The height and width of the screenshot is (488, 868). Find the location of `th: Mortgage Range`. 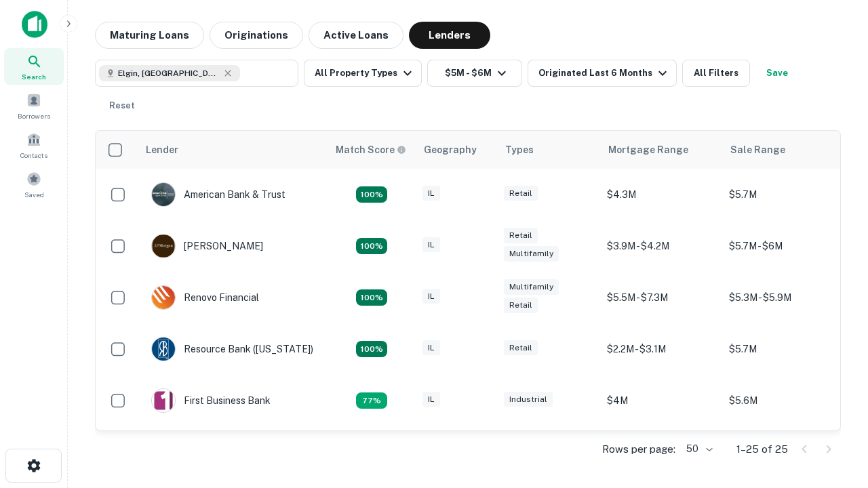

th: Mortgage Range is located at coordinates (661, 150).